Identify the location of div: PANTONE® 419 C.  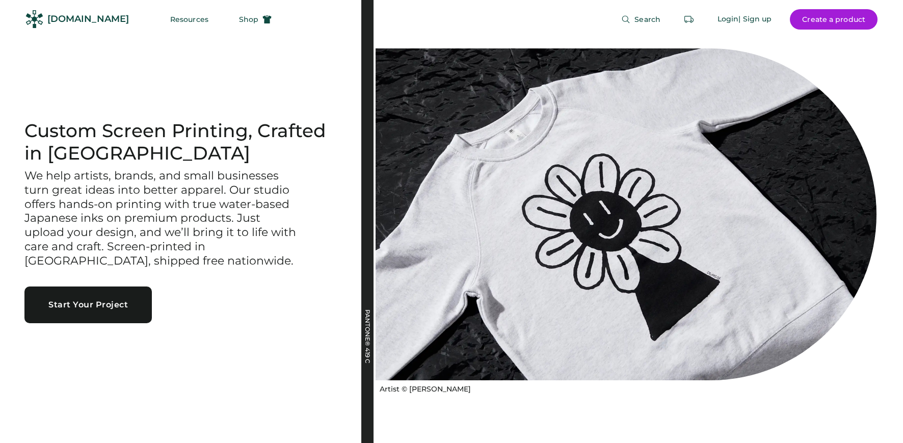
(367, 360).